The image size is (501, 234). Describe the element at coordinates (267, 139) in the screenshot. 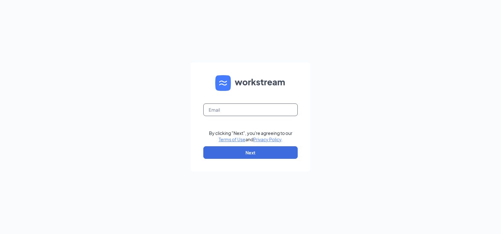

I see `a: Privacy Policy` at that location.